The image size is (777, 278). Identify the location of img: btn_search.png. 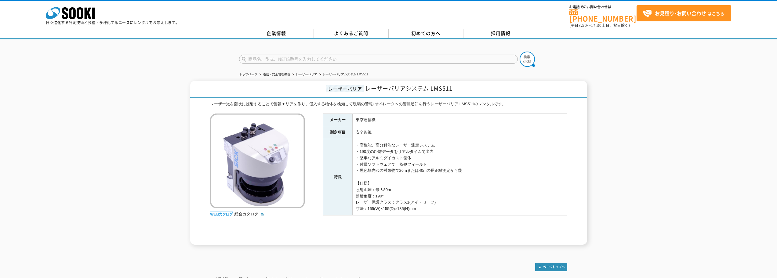
(527, 59).